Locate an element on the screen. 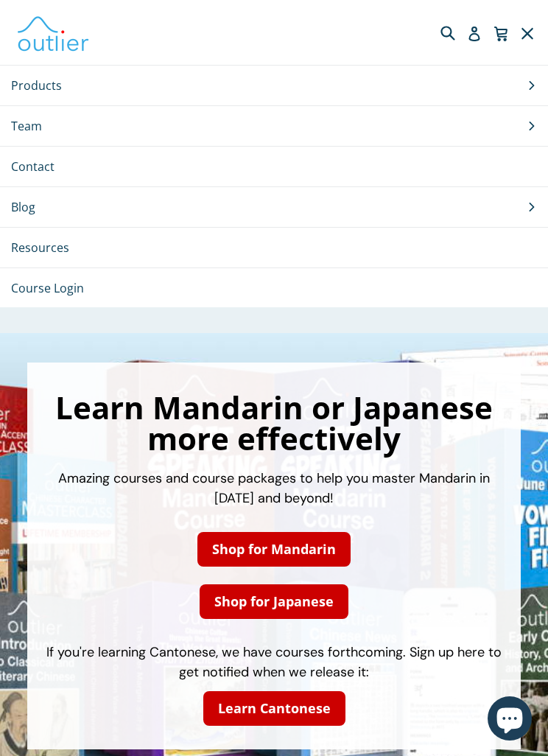 The height and width of the screenshot is (756, 548). a: Learn Cantonese is located at coordinates (274, 708).